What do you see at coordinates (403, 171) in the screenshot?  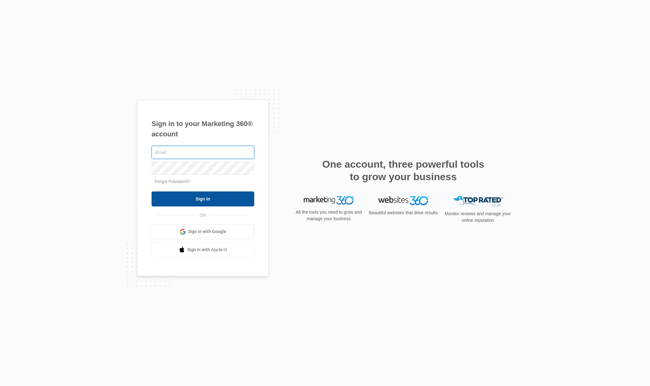 I see `h2: One account, three powerful tools to grow your business` at bounding box center [403, 171].